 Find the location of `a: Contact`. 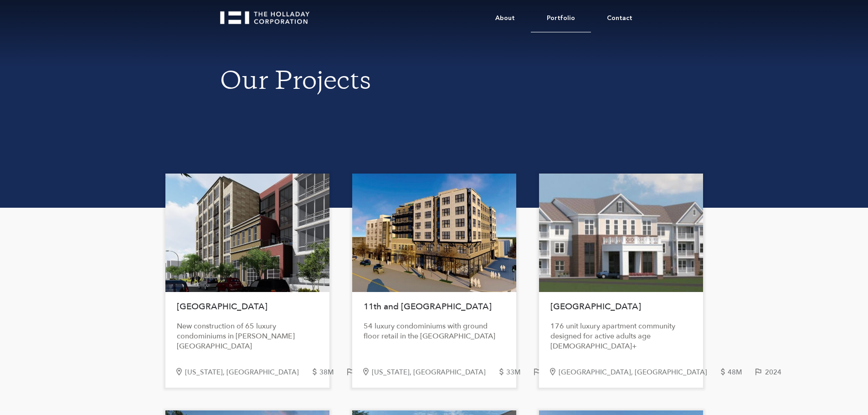

a: Contact is located at coordinates (620, 18).